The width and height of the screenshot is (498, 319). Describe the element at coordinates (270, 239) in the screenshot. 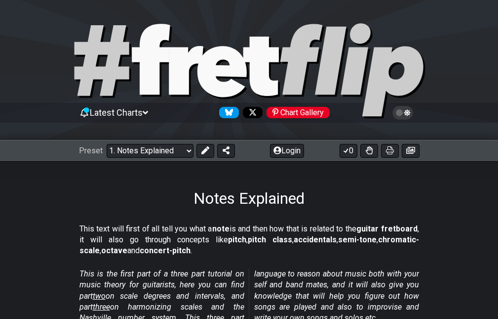

I see `strong: pitch class` at that location.